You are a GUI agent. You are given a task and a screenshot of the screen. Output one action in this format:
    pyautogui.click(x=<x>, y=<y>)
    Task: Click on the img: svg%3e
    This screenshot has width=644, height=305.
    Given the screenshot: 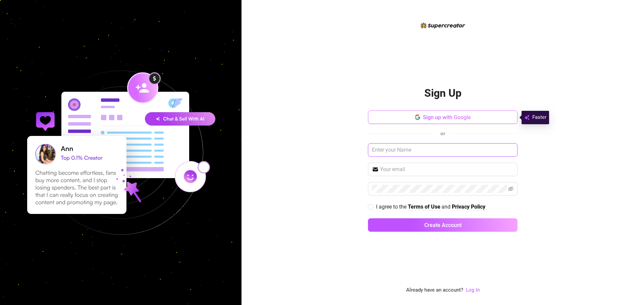 What is the action you would take?
    pyautogui.click(x=527, y=117)
    